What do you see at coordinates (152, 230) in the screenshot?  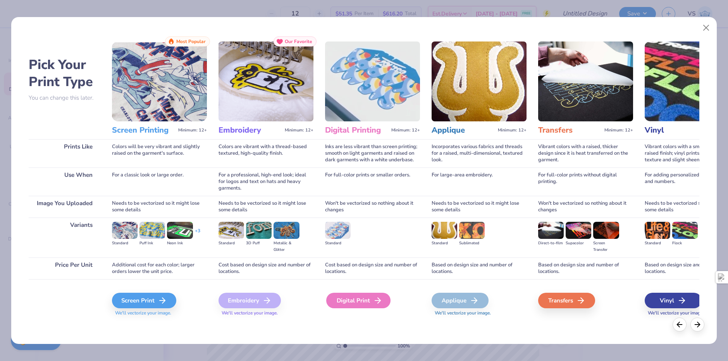 I see `img: Puff Ink` at bounding box center [152, 230].